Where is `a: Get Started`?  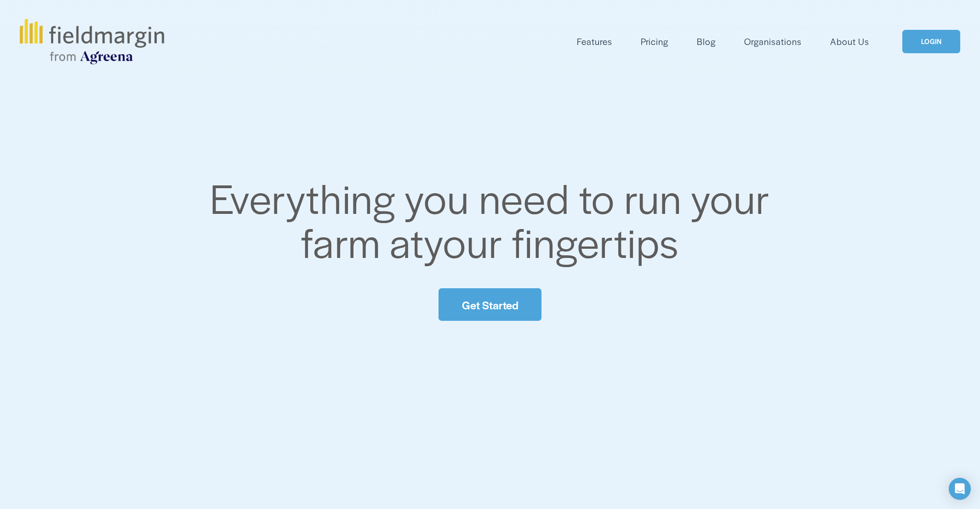 a: Get Started is located at coordinates (490, 304).